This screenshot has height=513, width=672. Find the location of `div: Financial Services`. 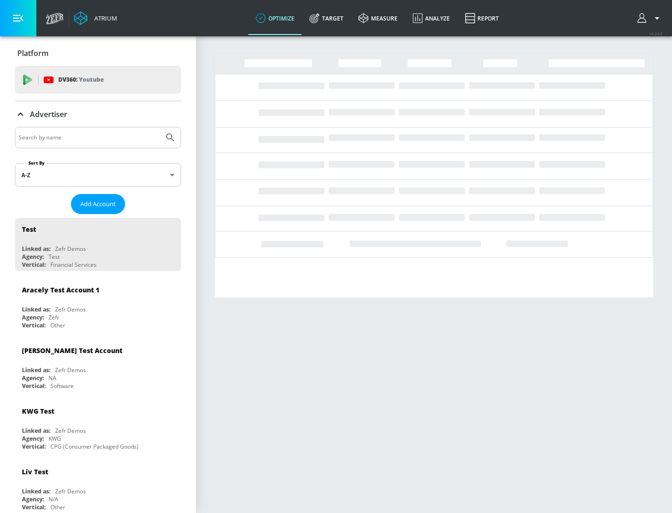

div: Financial Services is located at coordinates (73, 264).